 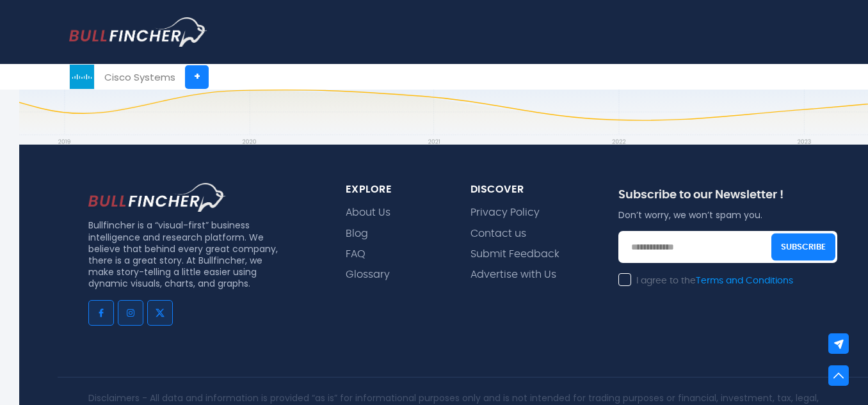 What do you see at coordinates (803, 247) in the screenshot?
I see `button: Subscribe` at bounding box center [803, 247].